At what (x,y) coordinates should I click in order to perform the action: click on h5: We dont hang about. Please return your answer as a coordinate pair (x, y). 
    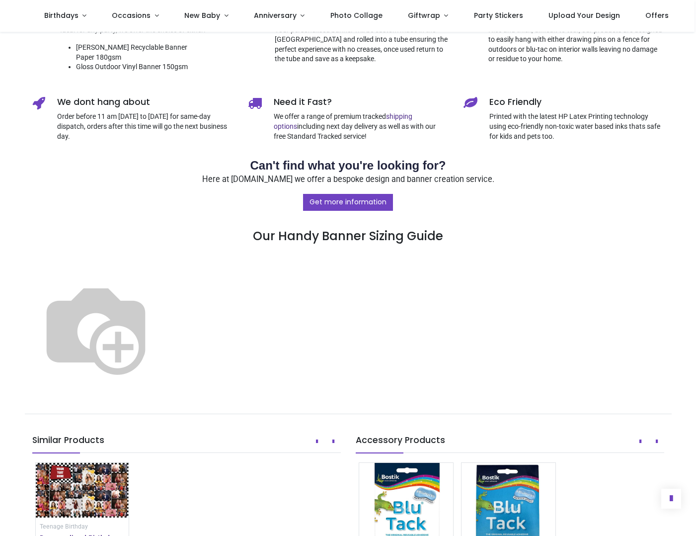
    Looking at the image, I should click on (145, 102).